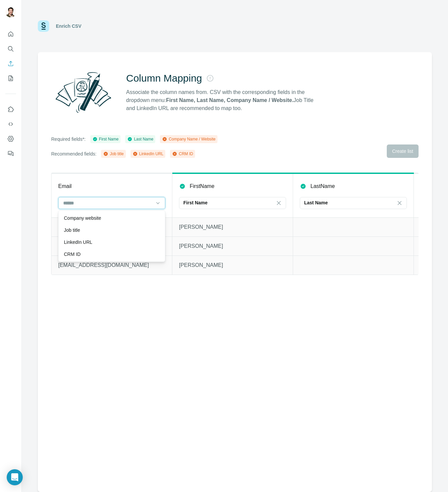 Image resolution: width=448 pixels, height=492 pixels. Describe the element at coordinates (105, 139) in the screenshot. I see `div: First Name` at that location.